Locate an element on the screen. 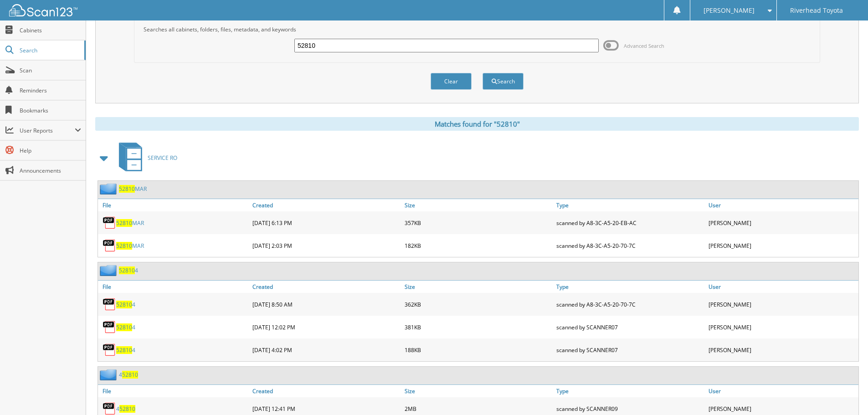  span: Bookmarks is located at coordinates (50, 110).